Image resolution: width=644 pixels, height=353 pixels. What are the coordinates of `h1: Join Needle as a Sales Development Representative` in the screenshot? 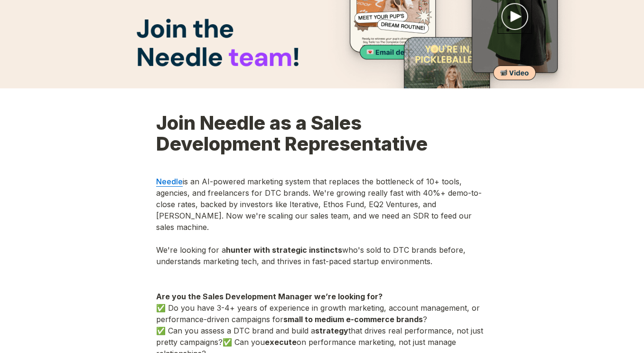 It's located at (322, 143).